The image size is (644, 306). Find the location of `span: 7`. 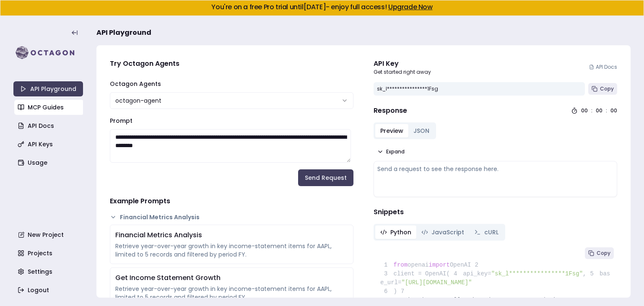

span: 7 is located at coordinates (404, 292).